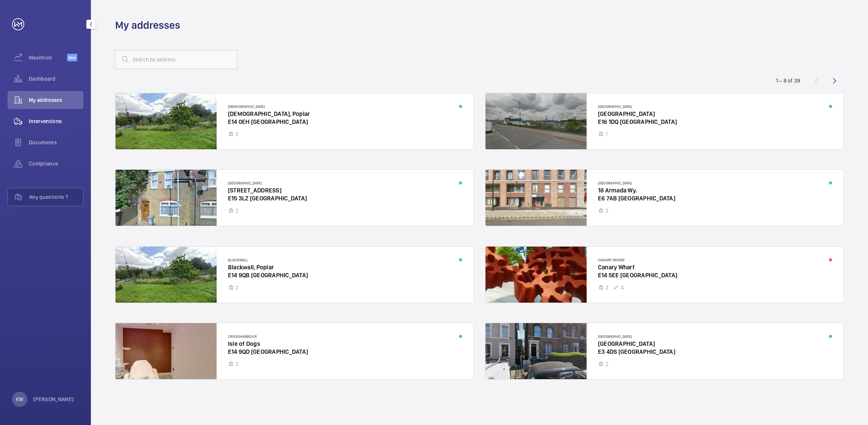 The image size is (868, 425). What do you see at coordinates (72, 57) in the screenshot?
I see `span: Beta` at bounding box center [72, 57].